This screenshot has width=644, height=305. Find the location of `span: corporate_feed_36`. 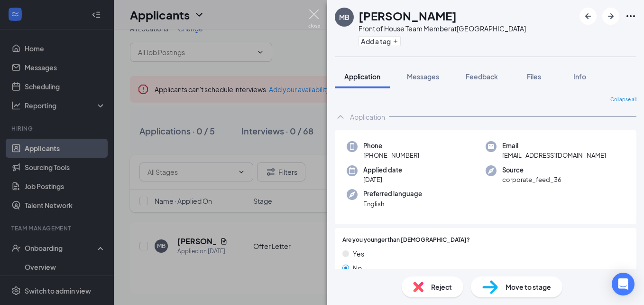

span: corporate_feed_36 is located at coordinates (532, 179).